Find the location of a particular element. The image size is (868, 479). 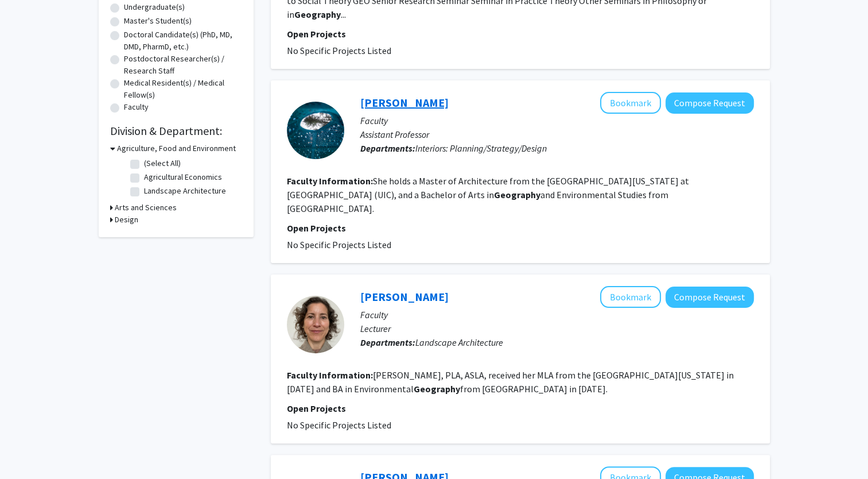

button: Add Jennifer Meakins to Bookmarks is located at coordinates (630, 103).